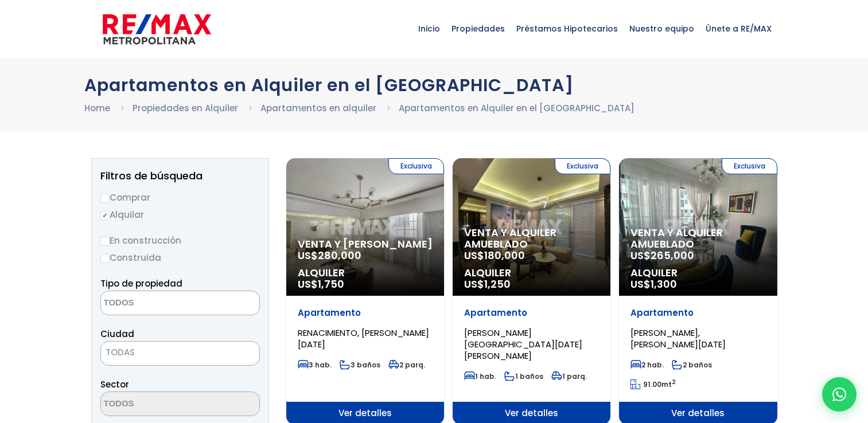 The width and height of the screenshot is (868, 423). What do you see at coordinates (662, 29) in the screenshot?
I see `span: Nuestro equipo` at bounding box center [662, 29].